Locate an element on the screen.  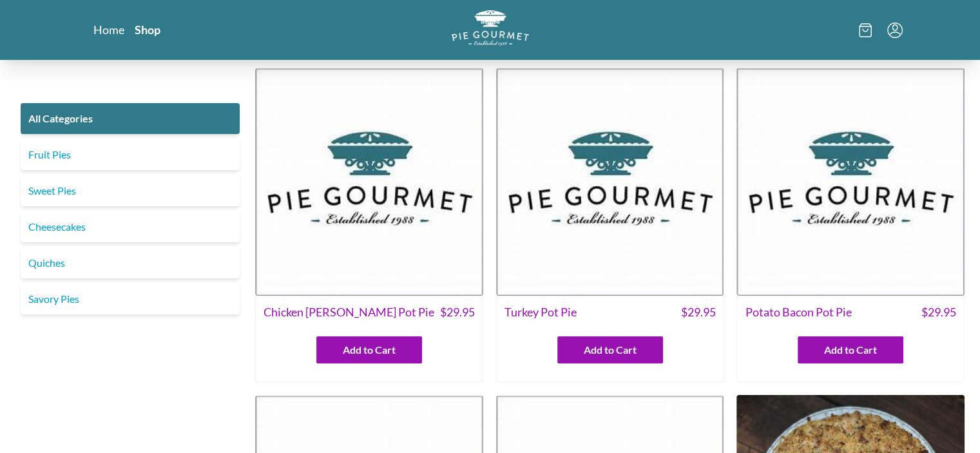
a: Sweet Pies is located at coordinates (130, 191).